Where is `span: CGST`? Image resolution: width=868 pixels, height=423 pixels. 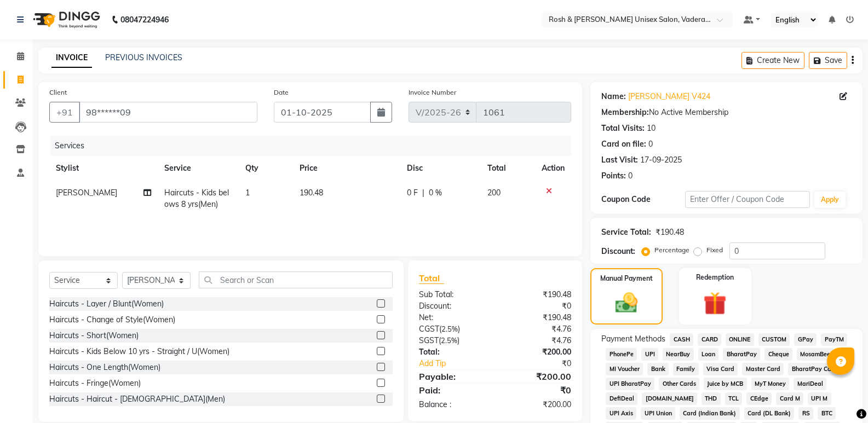 span: CGST is located at coordinates (429, 329).